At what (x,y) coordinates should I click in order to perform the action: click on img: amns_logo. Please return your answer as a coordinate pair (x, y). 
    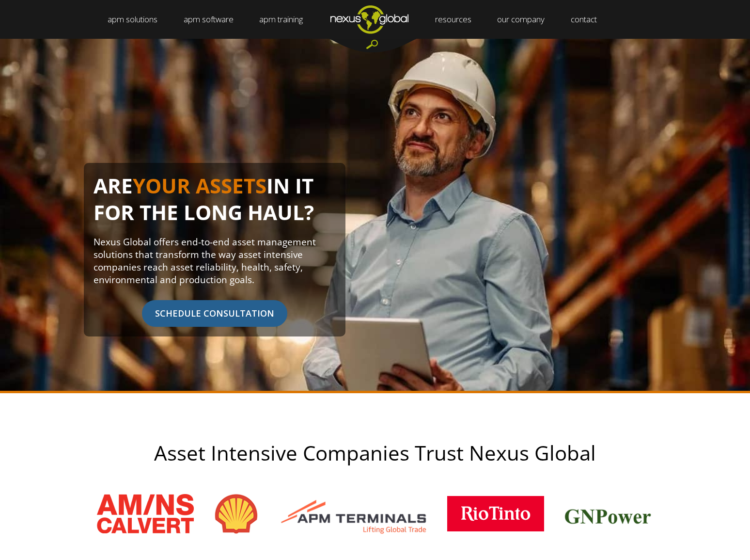
    Looking at the image, I should click on (146, 513).